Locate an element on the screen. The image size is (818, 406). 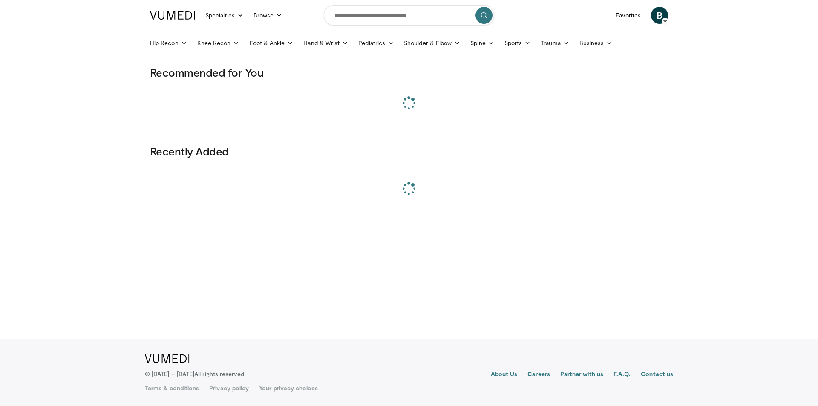
a: About Us is located at coordinates (504, 375).